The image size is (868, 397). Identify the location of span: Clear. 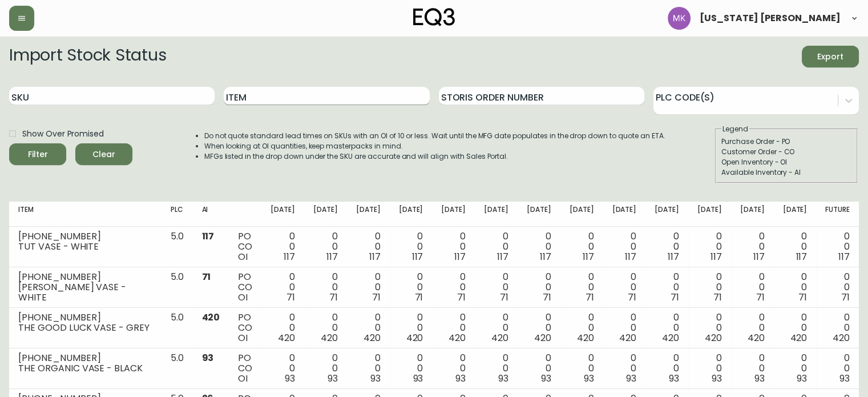
(104, 154).